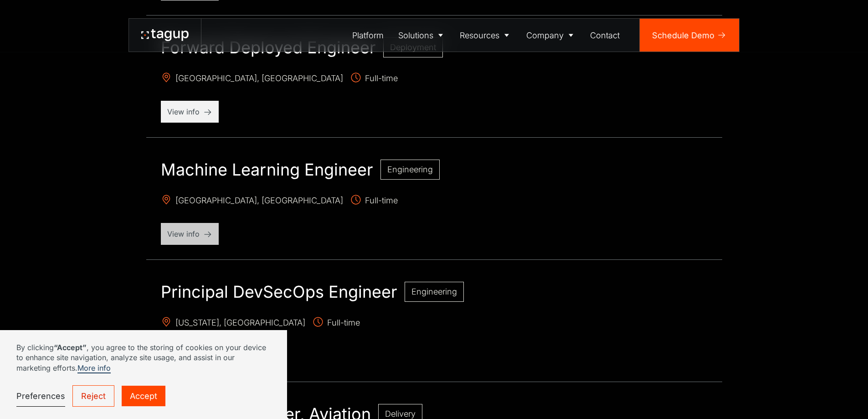 The image size is (868, 419). I want to click on a: Accept, so click(144, 396).